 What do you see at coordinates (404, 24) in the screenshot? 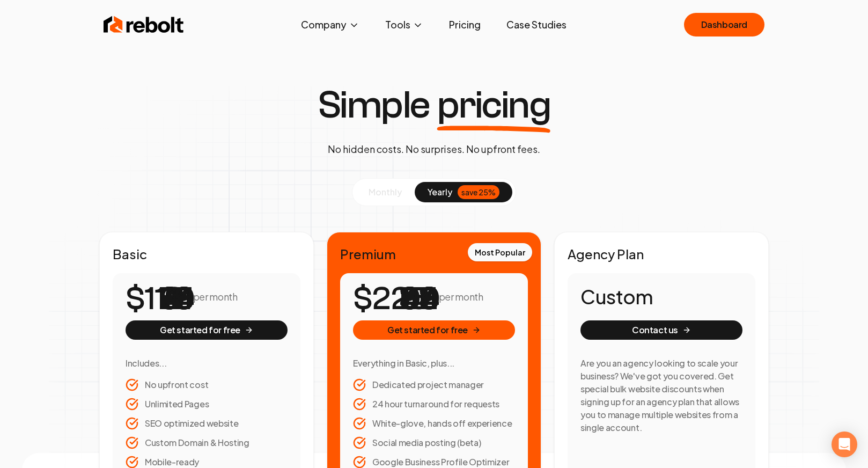
I see `button: Tools` at bounding box center [404, 24].